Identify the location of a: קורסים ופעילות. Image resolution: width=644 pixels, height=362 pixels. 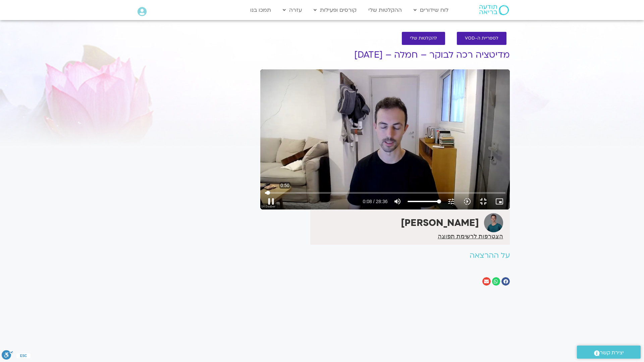
(335, 10).